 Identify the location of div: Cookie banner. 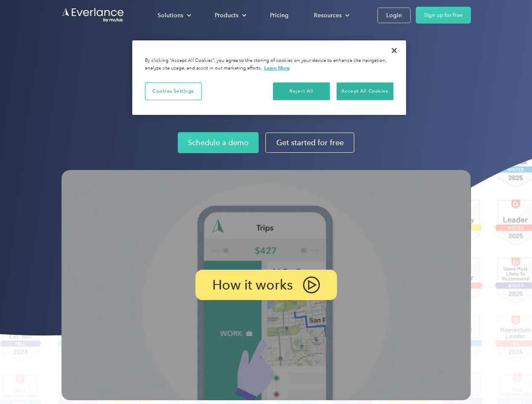
(269, 77).